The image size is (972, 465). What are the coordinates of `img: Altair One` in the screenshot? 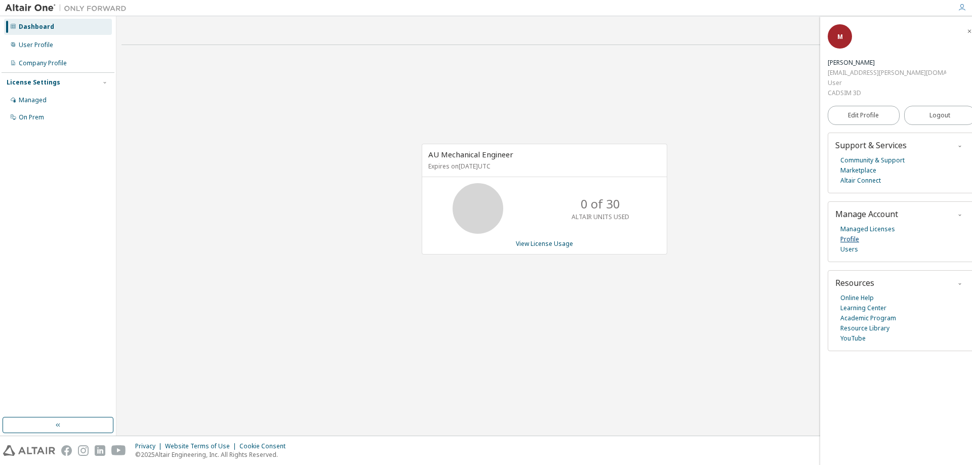 It's located at (68, 8).